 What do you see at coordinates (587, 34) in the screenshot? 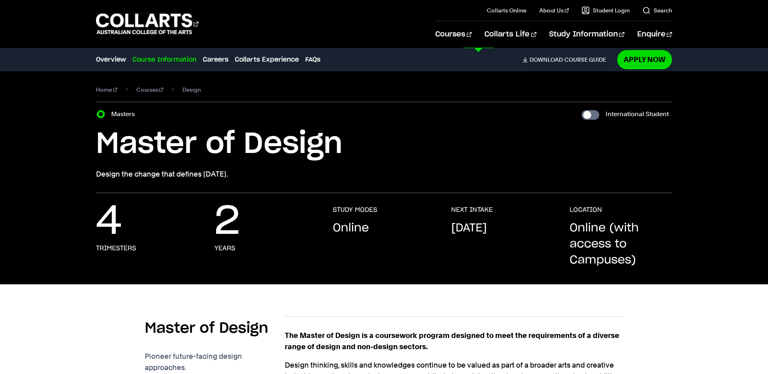
I see `a: Study Information` at bounding box center [587, 34].